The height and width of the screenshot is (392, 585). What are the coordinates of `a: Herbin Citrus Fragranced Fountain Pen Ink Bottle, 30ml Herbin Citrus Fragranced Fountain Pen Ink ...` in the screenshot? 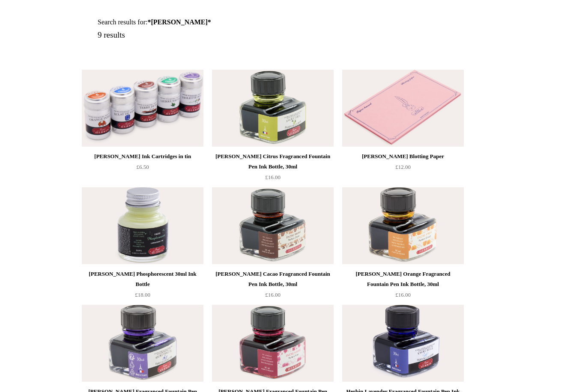 It's located at (273, 109).